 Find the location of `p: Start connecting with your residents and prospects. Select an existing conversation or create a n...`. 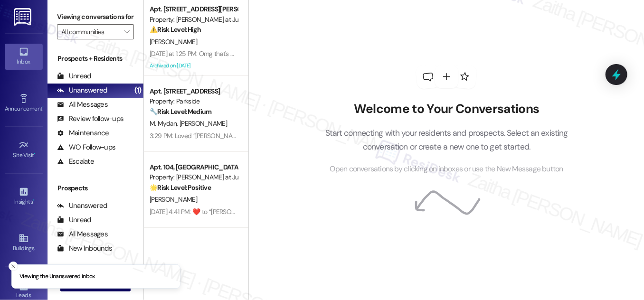

p: Start connecting with your residents and prospects. Select an existing conversation or create a n... is located at coordinates (446, 139).